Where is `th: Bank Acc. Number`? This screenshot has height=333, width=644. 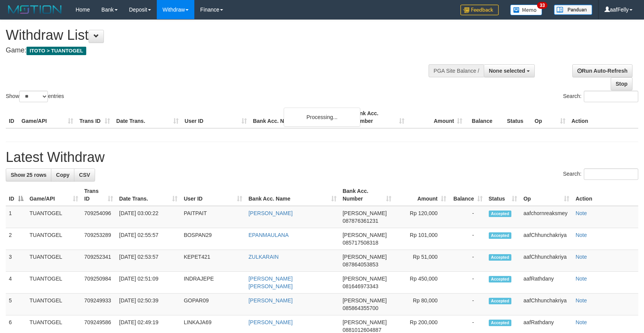 th: Bank Acc. Number is located at coordinates (378, 117).